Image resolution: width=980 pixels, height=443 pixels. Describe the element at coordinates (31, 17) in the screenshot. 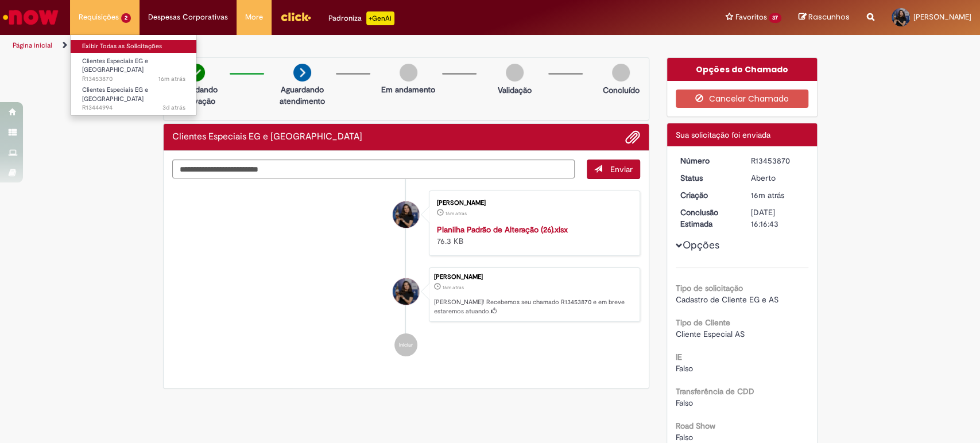

I see `img: ServiceNow` at that location.